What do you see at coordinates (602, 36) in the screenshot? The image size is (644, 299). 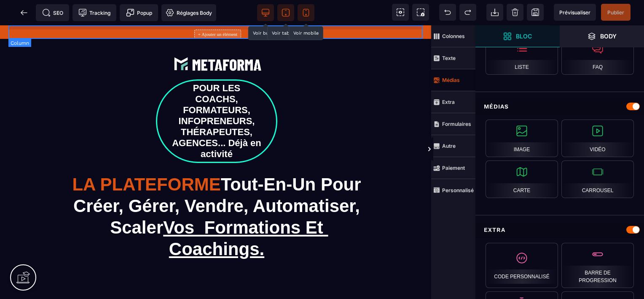 I see `span: Ouvrir les calques` at bounding box center [602, 36].